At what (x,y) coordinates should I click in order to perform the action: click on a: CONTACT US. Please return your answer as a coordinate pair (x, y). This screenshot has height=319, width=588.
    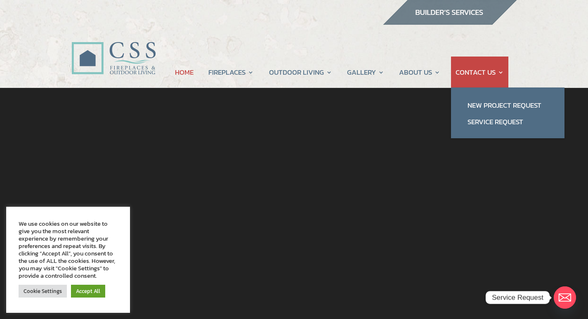
    Looking at the image, I should click on (479, 72).